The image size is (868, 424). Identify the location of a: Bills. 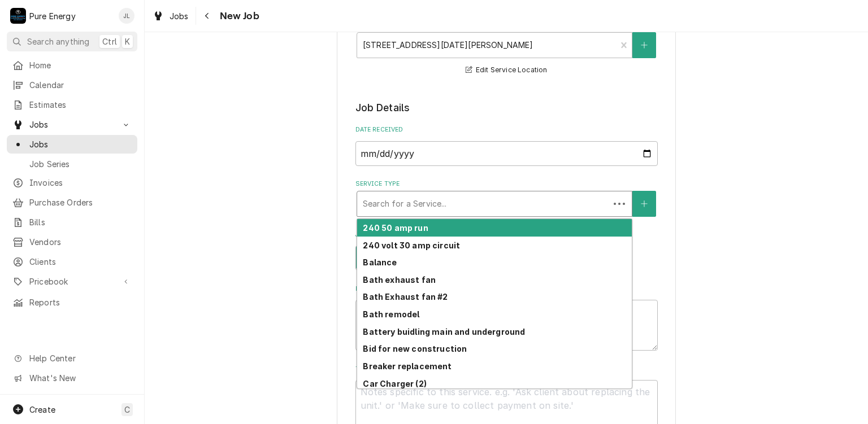
(71, 222).